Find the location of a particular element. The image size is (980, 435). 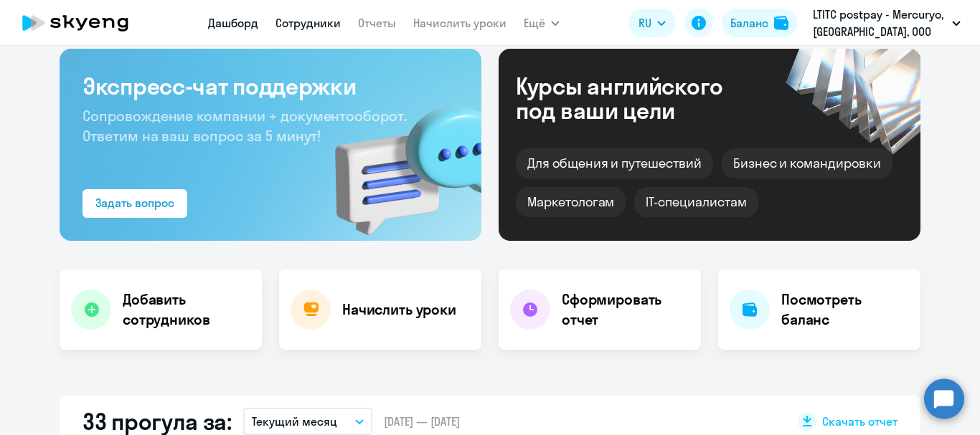

button: Ещё is located at coordinates (542, 23).